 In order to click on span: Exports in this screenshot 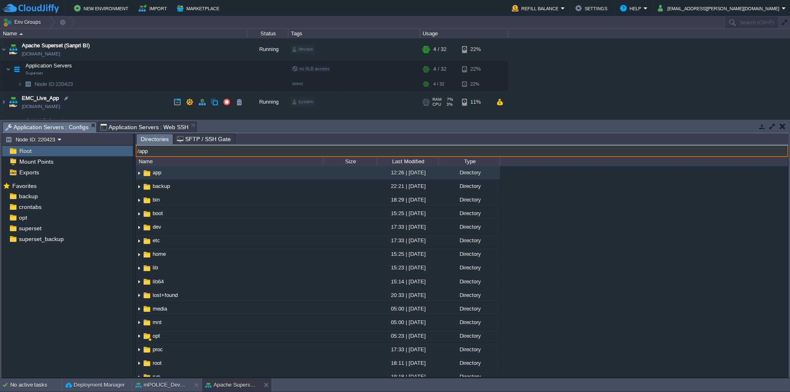, I will do `click(29, 172)`.